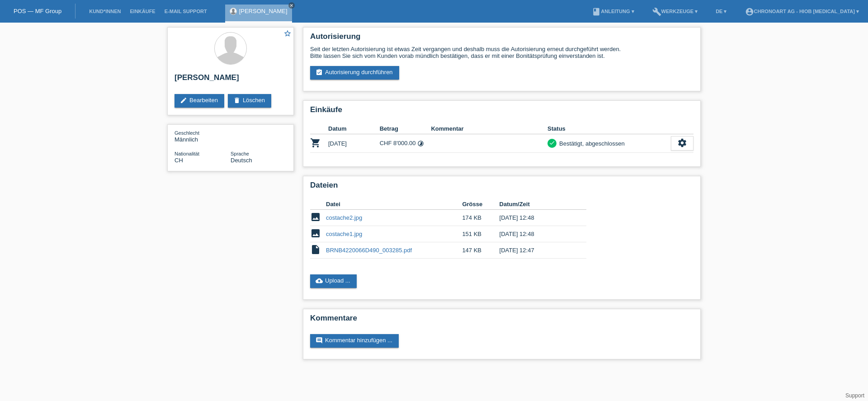  I want to click on a: close, so click(292, 6).